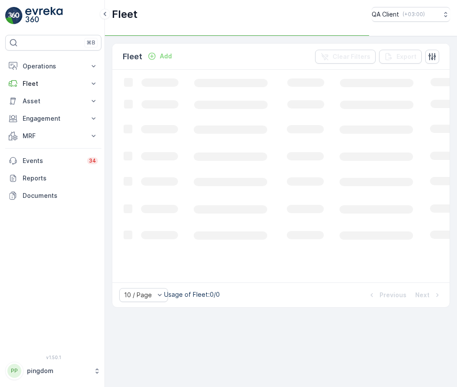  I want to click on a: Reports, so click(53, 178).